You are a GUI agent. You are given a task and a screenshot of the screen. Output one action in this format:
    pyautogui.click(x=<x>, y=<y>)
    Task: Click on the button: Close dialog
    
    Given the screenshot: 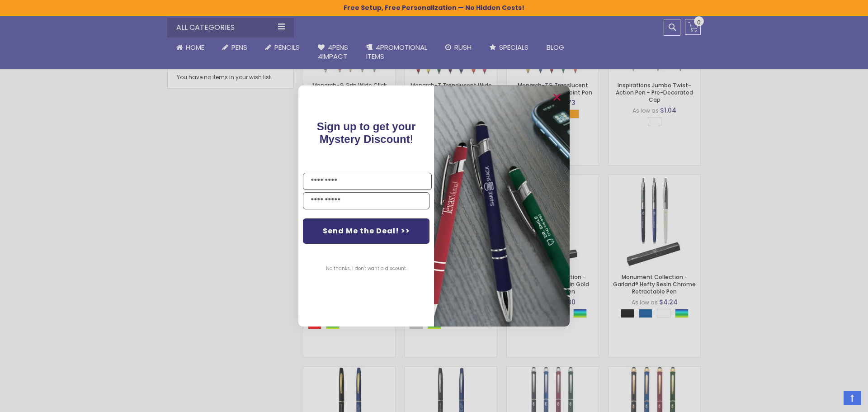 What is the action you would take?
    pyautogui.click(x=557, y=97)
    